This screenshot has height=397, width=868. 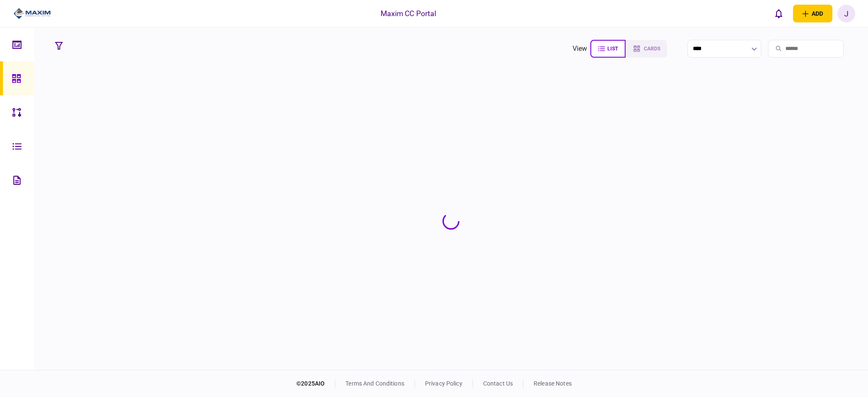 I want to click on a: contact us, so click(x=498, y=384).